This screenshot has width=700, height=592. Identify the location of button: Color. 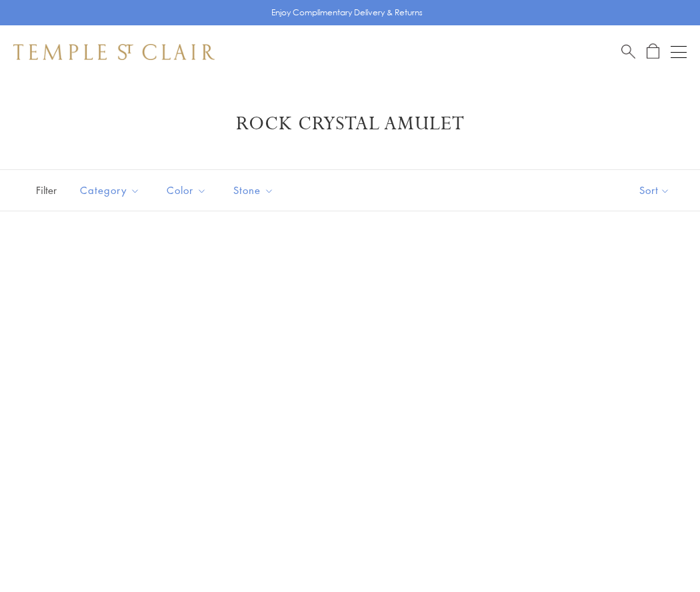
(186, 190).